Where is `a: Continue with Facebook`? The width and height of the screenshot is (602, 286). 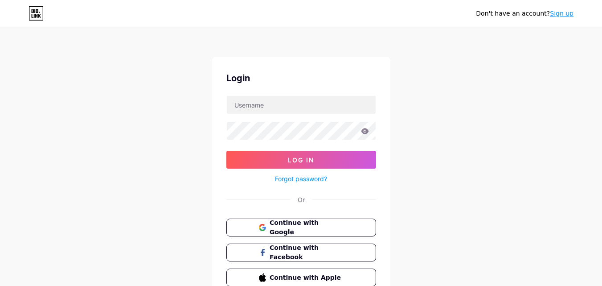
a: Continue with Facebook is located at coordinates (301, 252).